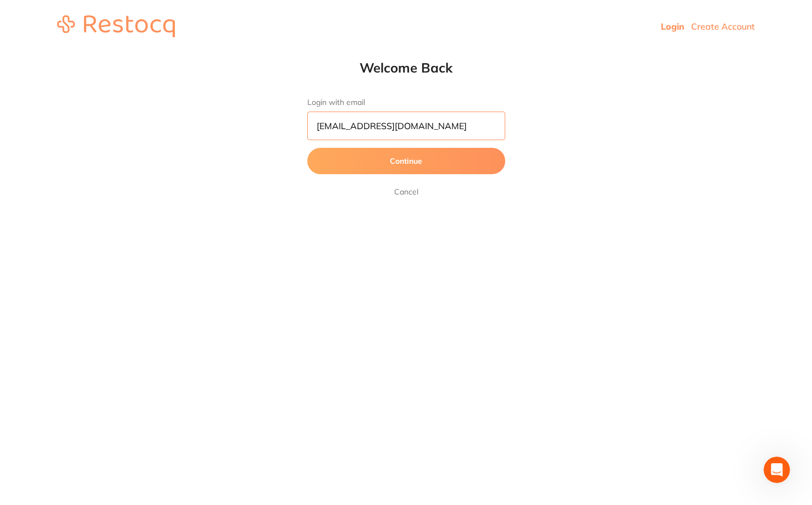  What do you see at coordinates (406, 192) in the screenshot?
I see `a: Cancel` at bounding box center [406, 192].